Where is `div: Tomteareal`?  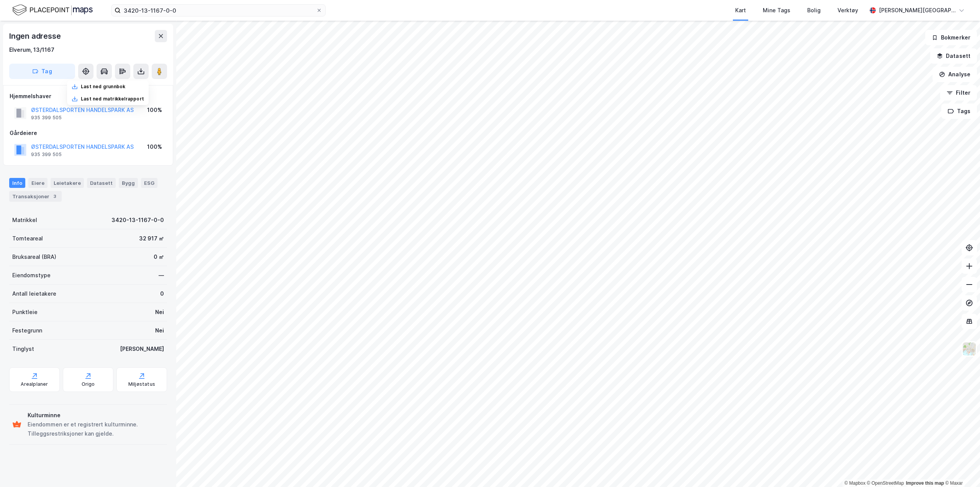 div: Tomteareal is located at coordinates (28, 239).